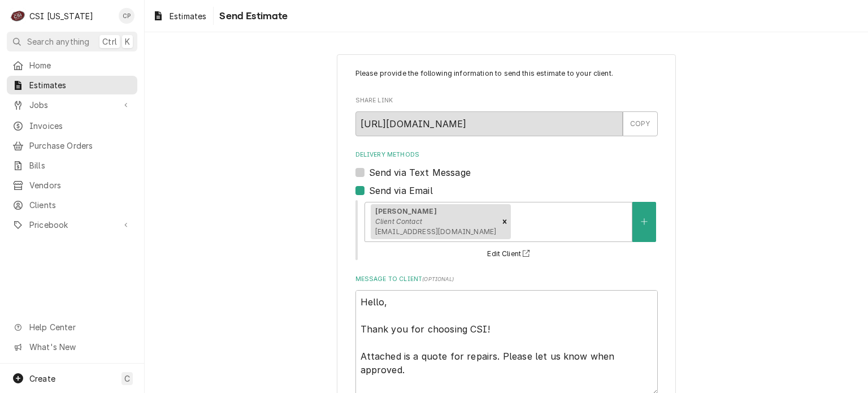  Describe the element at coordinates (72, 41) in the screenshot. I see `button: Search anythingCtrlK` at that location.